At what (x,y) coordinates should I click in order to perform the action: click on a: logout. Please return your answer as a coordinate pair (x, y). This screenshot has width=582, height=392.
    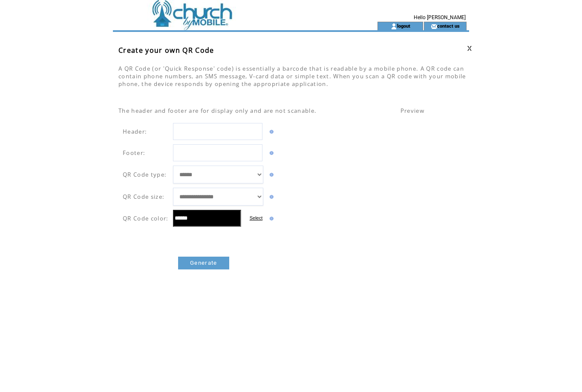
    Looking at the image, I should click on (403, 26).